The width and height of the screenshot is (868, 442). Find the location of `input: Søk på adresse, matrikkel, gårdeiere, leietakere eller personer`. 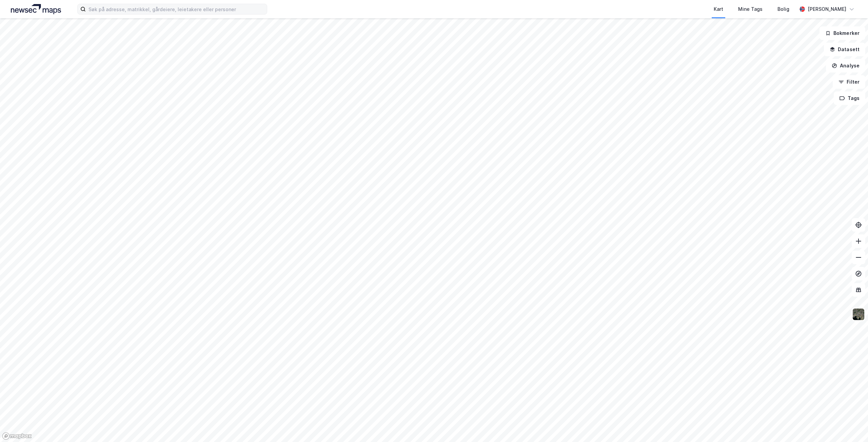

input: Søk på adresse, matrikkel, gårdeiere, leietakere eller personer is located at coordinates (176, 9).